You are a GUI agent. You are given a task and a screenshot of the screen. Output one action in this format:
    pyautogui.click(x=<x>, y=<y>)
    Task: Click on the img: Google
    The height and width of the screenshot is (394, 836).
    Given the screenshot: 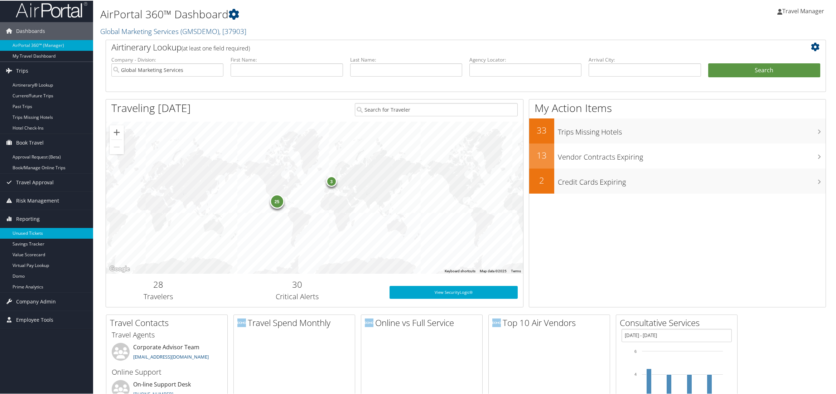 What is the action you would take?
    pyautogui.click(x=120, y=268)
    